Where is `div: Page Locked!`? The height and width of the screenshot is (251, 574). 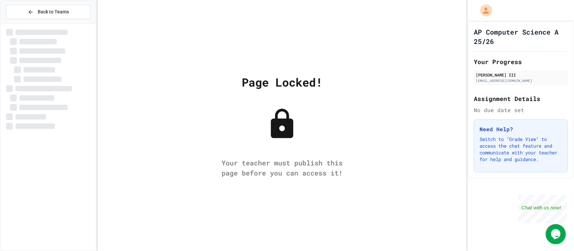 div: Page Locked! is located at coordinates (282, 82).